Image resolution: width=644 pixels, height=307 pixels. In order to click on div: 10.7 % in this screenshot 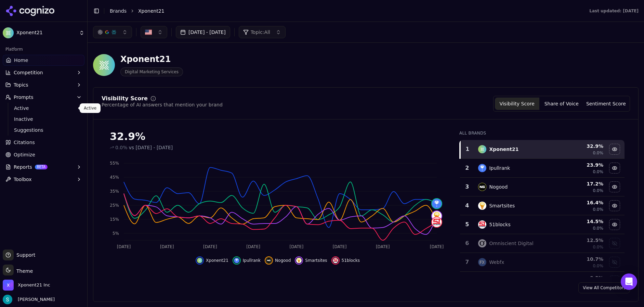, I will do `click(582, 260)`.